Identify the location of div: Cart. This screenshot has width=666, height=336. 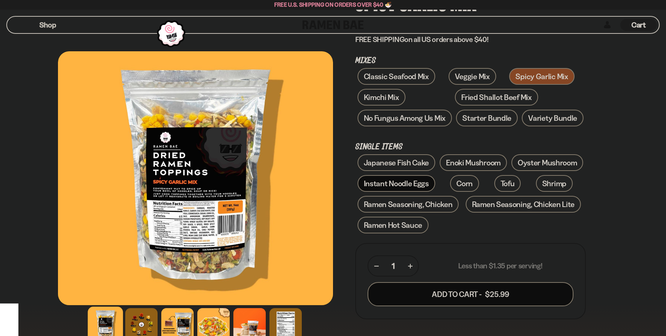
(639, 25).